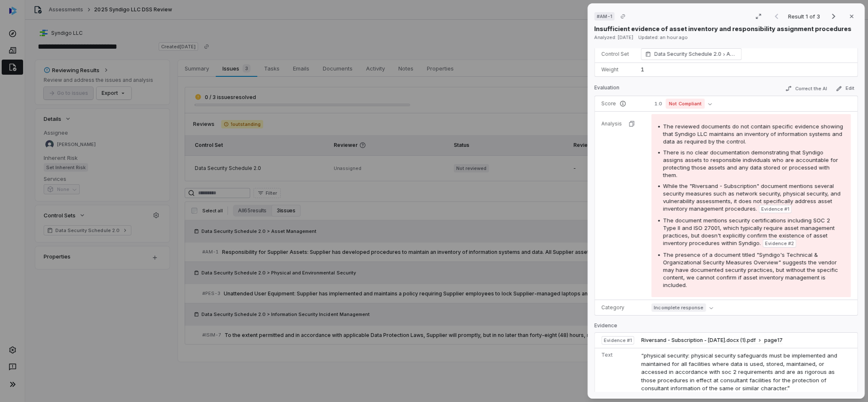  Describe the element at coordinates (806, 88) in the screenshot. I see `button: Correct the AI` at that location.